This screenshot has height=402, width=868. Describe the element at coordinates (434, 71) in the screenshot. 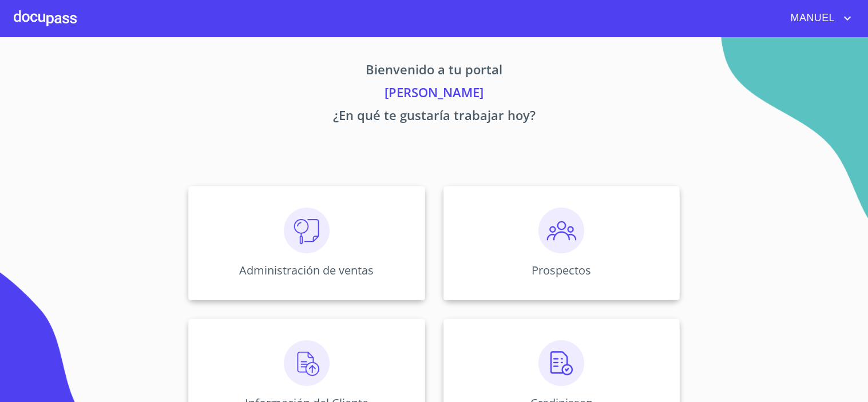

I see `p: Bienvenido a tu portal` at that location.